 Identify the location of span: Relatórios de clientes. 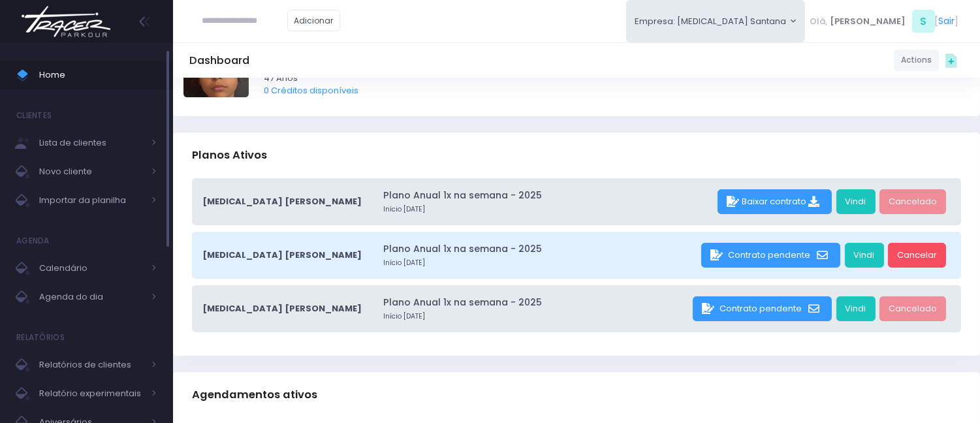
(91, 365).